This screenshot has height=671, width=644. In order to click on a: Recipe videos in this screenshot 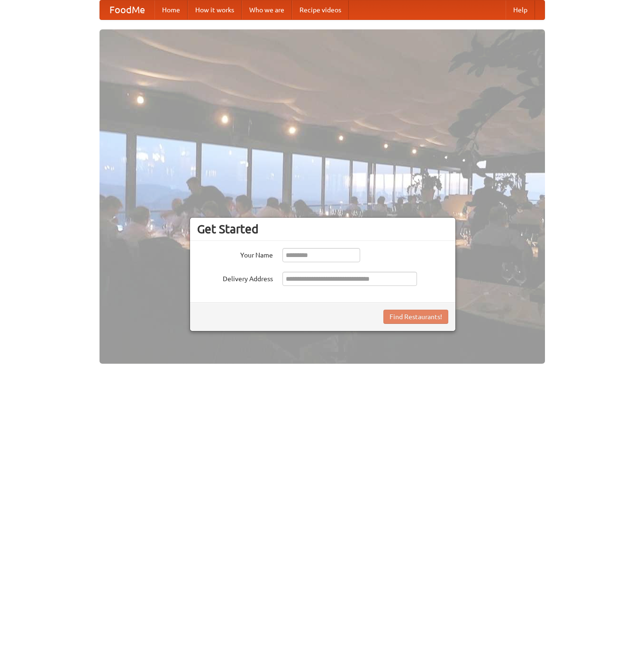, I will do `click(321, 10)`.